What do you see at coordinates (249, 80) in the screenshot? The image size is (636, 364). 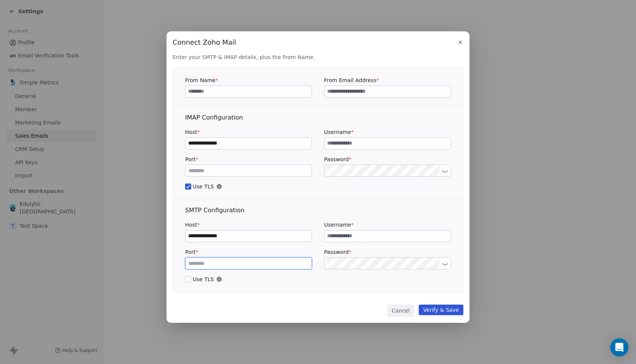 I see `label: From Name` at bounding box center [249, 80].